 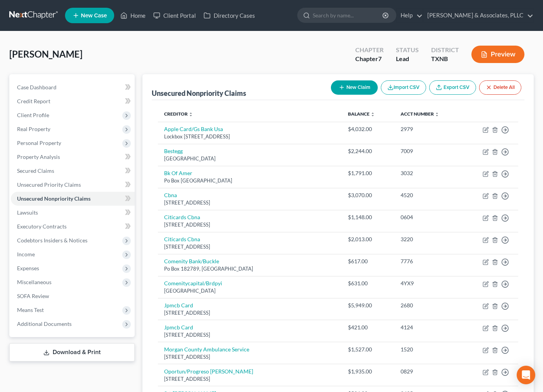 I want to click on a: Help, so click(x=409, y=15).